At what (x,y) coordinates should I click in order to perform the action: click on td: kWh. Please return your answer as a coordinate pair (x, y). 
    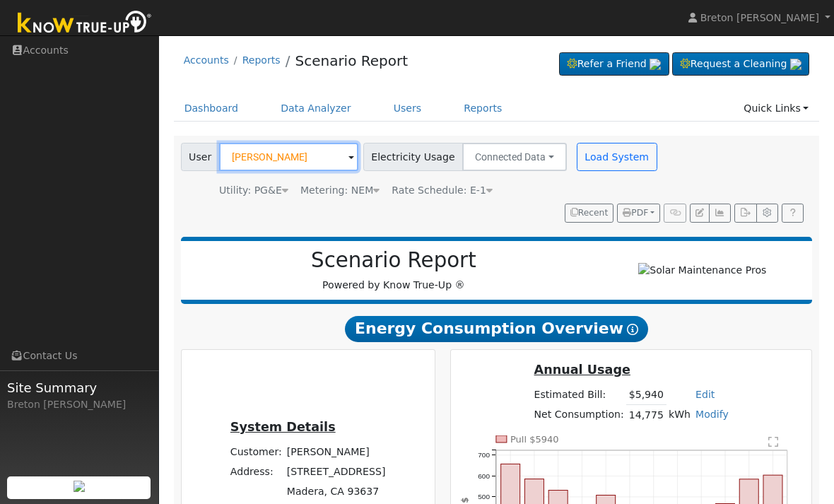
    Looking at the image, I should click on (680, 415).